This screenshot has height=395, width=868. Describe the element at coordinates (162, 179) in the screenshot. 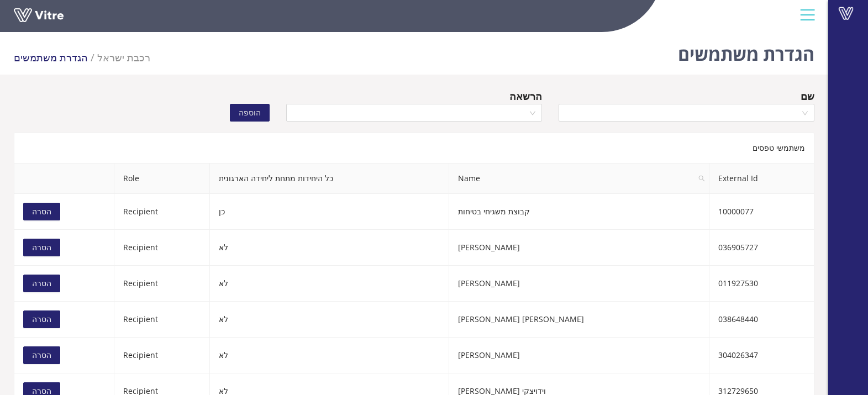

I see `th: Role` at that location.